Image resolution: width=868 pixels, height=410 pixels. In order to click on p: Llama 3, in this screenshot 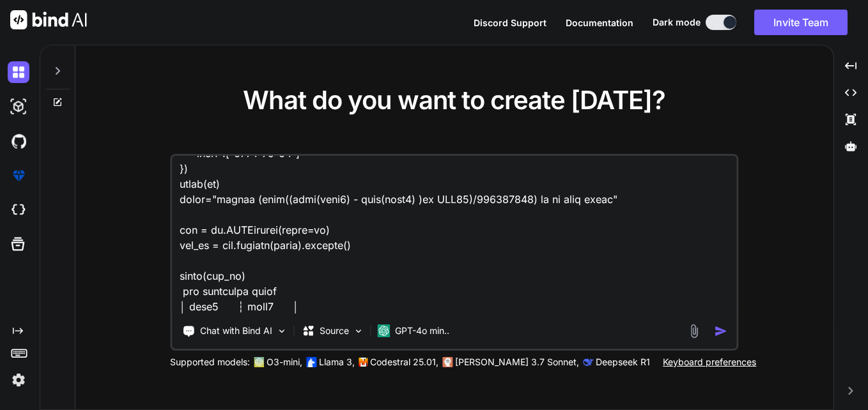, I will do `click(337, 362)`.